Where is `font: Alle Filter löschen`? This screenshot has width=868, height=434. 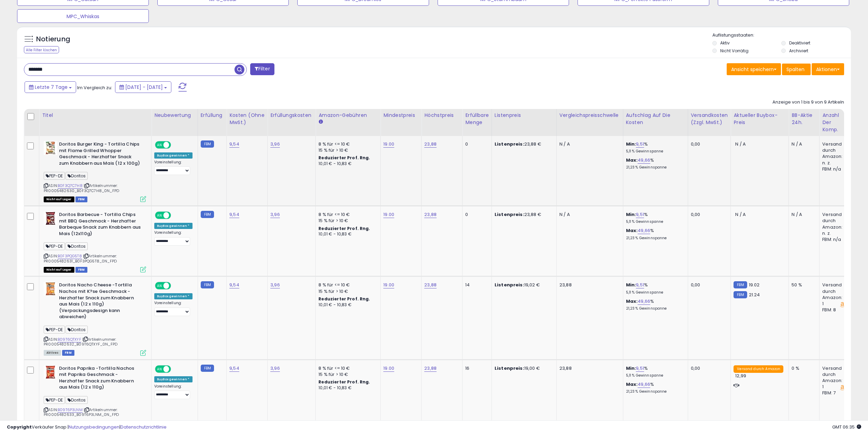
font: Alle Filter löschen is located at coordinates (42, 50).